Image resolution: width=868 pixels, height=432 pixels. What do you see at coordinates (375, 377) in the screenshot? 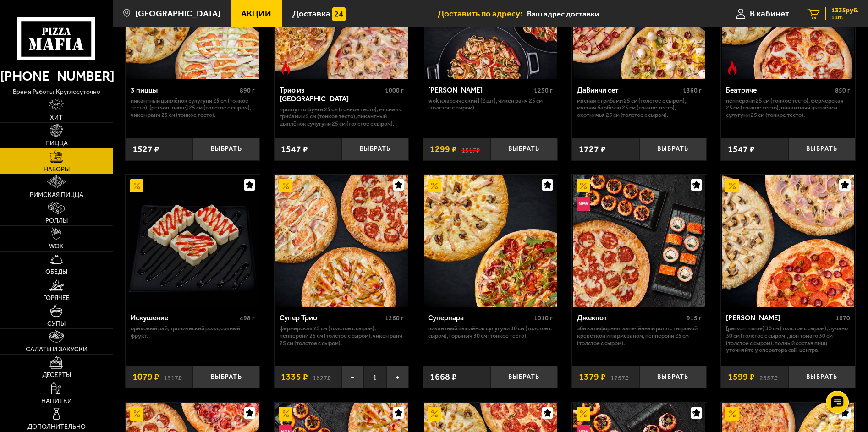
I see `span: 1` at bounding box center [375, 377].